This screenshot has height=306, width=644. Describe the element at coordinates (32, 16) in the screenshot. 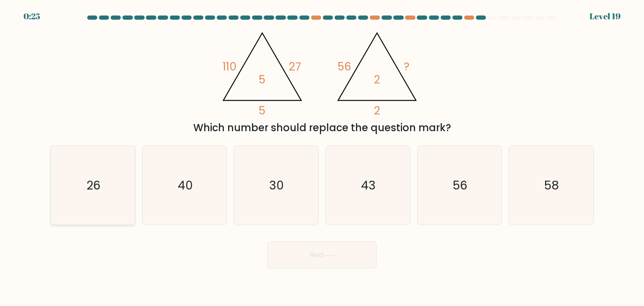

I see `div: 0:25` at that location.